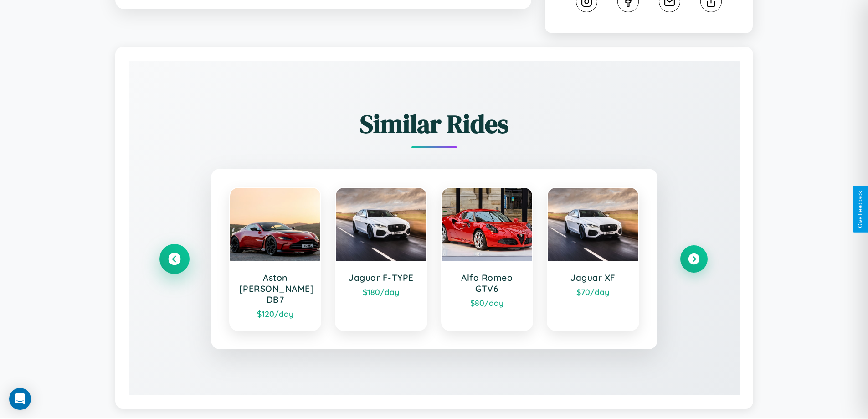  What do you see at coordinates (593, 278) in the screenshot?
I see `h3: Jaguar XF` at bounding box center [593, 278].